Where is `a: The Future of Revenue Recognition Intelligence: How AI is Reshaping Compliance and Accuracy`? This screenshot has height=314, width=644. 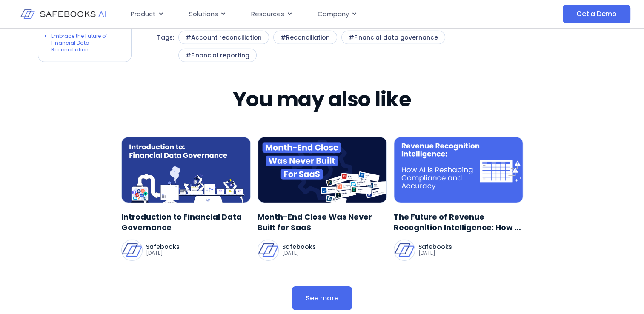 a: The Future of Revenue Recognition Intelligence: How AI is Reshaping Compliance and Accuracy is located at coordinates (458, 222).